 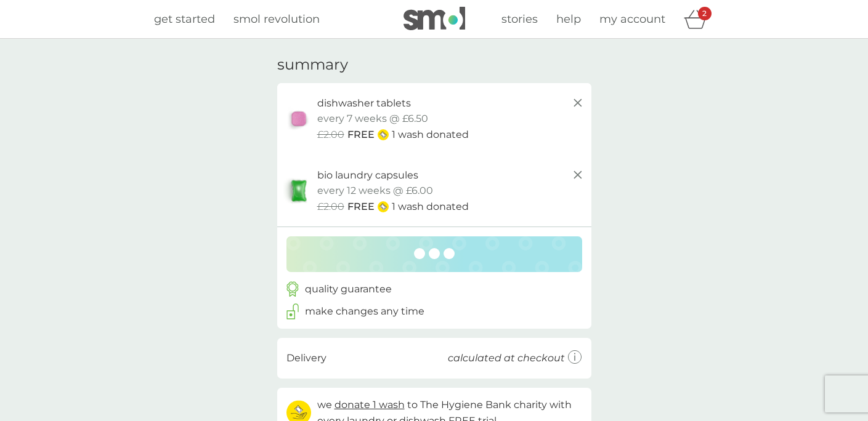 What do you see at coordinates (373, 119) in the screenshot?
I see `p: every 7 weeks @ £6.50` at bounding box center [373, 119].